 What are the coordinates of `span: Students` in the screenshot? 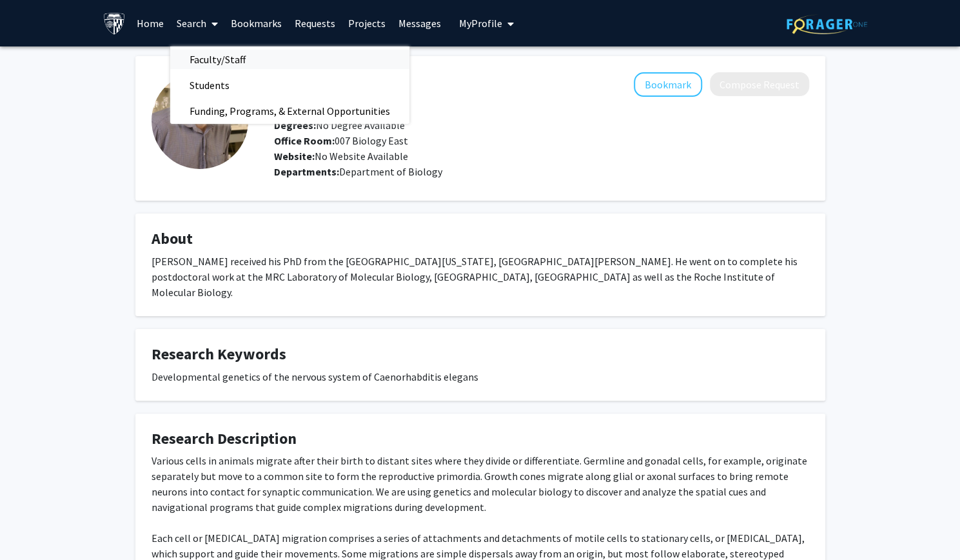 It's located at (210, 85).